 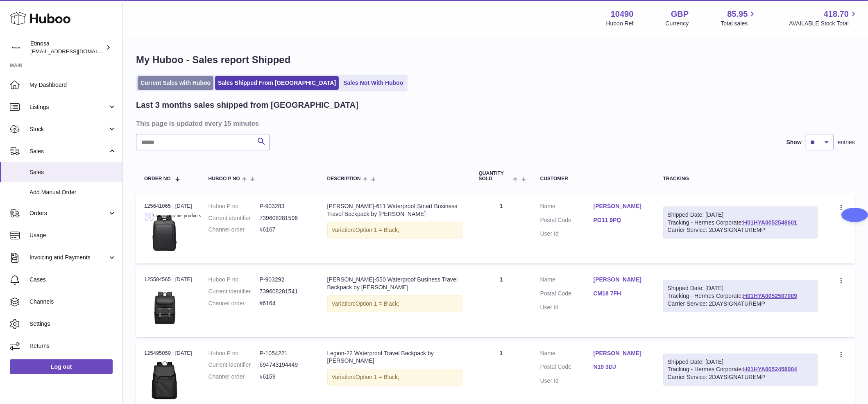 What do you see at coordinates (73, 346) in the screenshot?
I see `span: Returns` at bounding box center [73, 346].